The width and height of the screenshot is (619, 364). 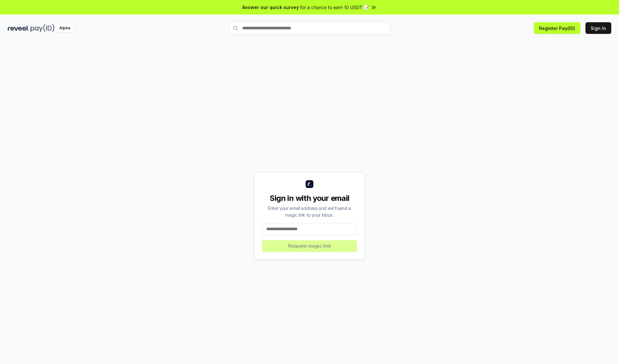 I want to click on span: for a chance to earn 10 USDT 📝, so click(x=334, y=7).